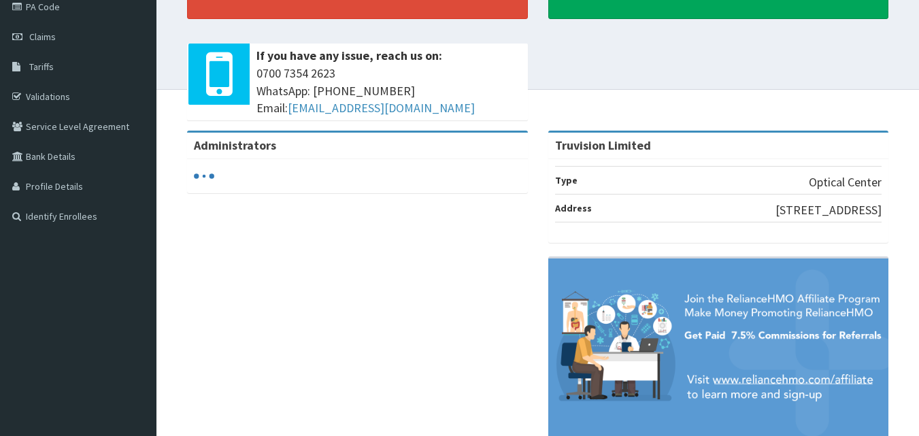 The width and height of the screenshot is (919, 436). I want to click on b: Type, so click(566, 180).